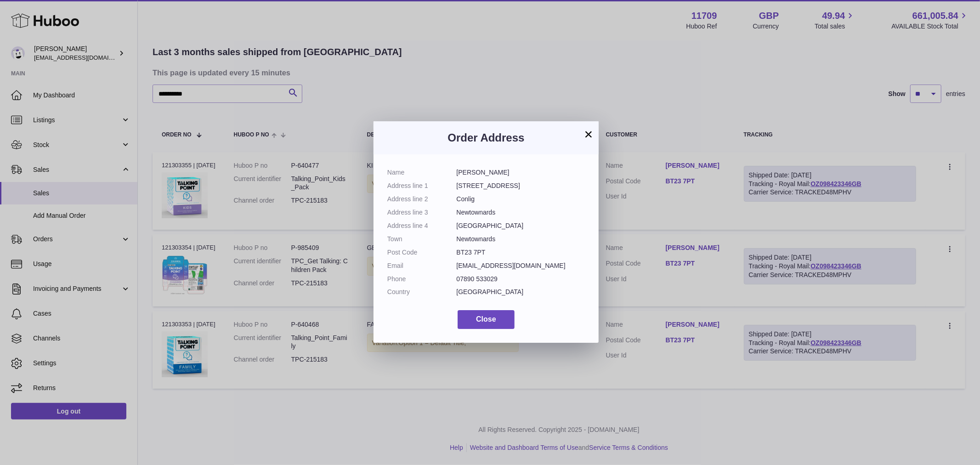 The height and width of the screenshot is (465, 980). I want to click on dt: Post Code, so click(422, 252).